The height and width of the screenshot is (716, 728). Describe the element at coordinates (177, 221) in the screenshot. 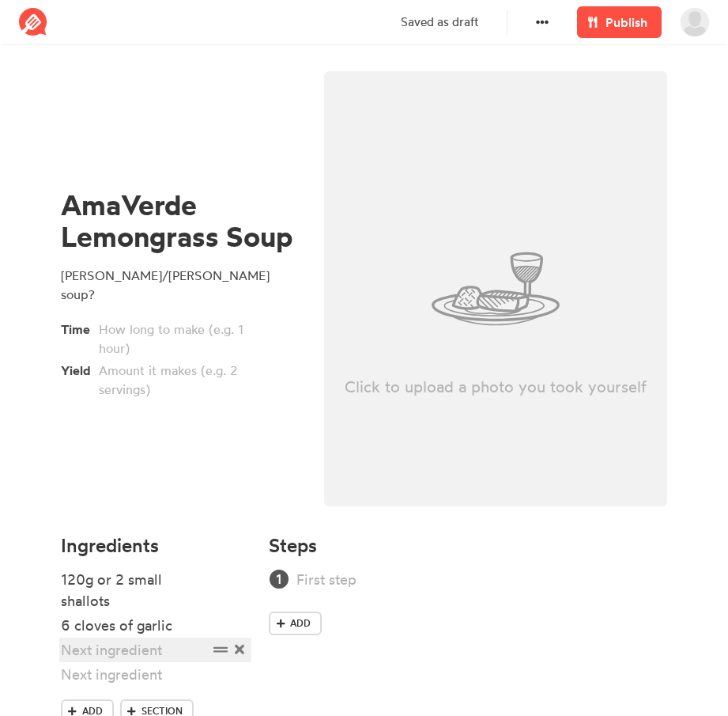

I see `div: AmaVerde Lemongrass Soup` at that location.